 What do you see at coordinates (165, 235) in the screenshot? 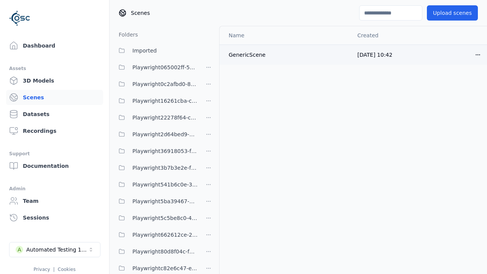
I see `span: Playwright662612ce-272d-45ac-9891-4efcd5e1e258` at bounding box center [165, 235].